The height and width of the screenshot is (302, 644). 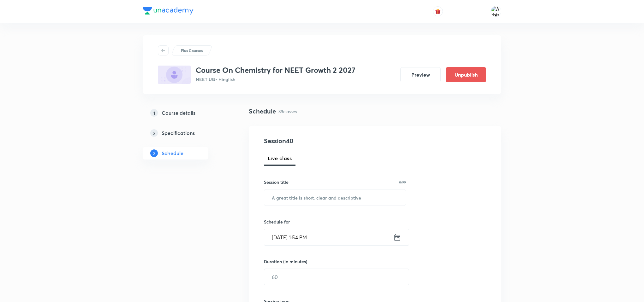 I want to click on input: A great title is short, clear and descriptive, so click(x=335, y=197).